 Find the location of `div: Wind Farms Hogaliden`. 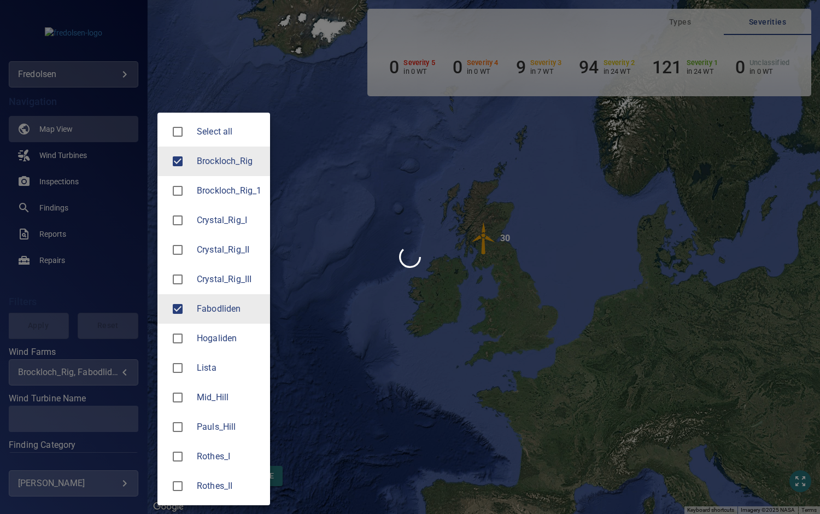

div: Wind Farms Hogaliden is located at coordinates (229, 339).